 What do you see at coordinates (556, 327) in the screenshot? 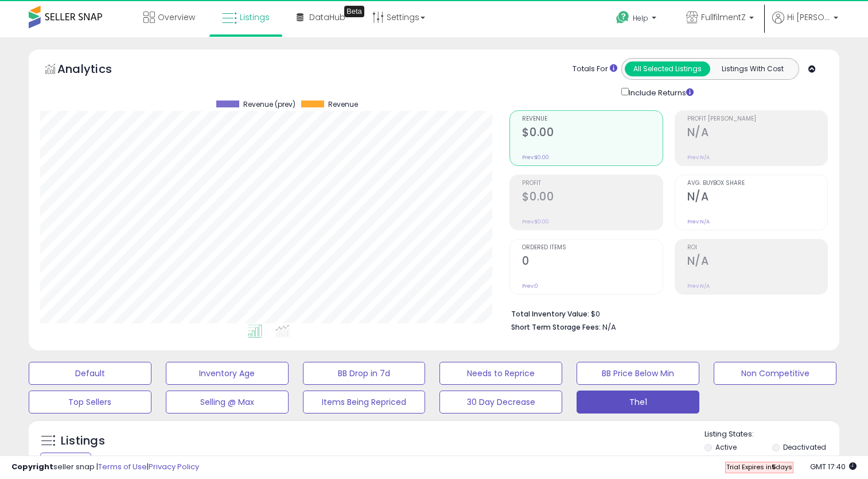
I see `b: Short Term Storage Fees:` at bounding box center [556, 327].